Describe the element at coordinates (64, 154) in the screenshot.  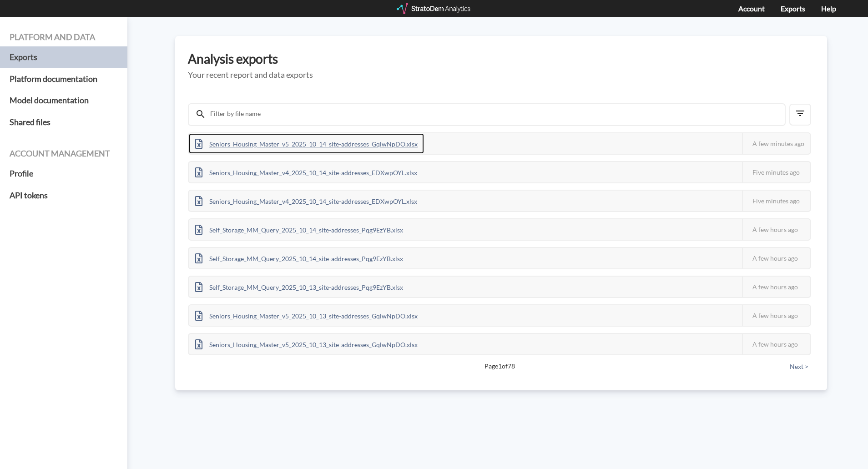
I see `h4: Account management` at that location.